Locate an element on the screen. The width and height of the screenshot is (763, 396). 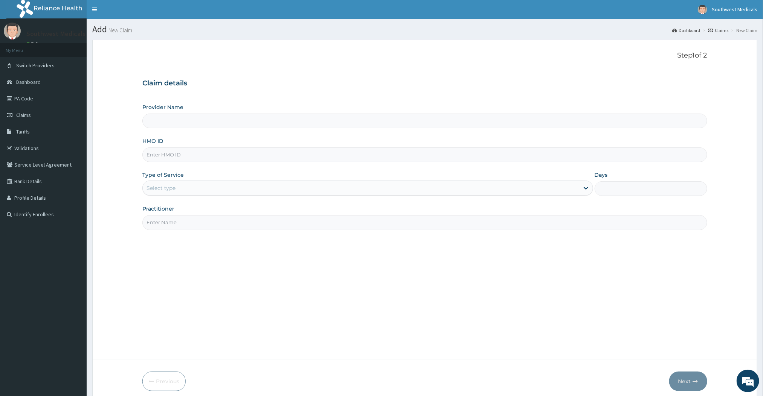
label: Type of Service is located at coordinates (163, 175).